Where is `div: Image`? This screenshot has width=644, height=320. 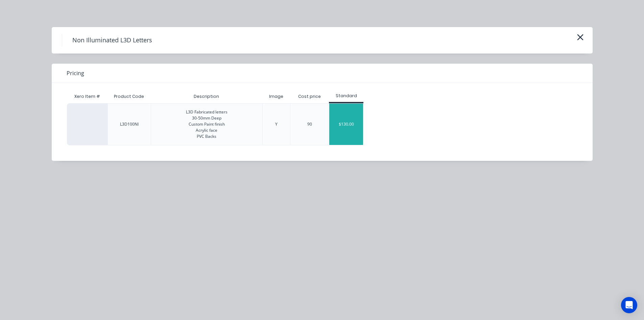
div: Image is located at coordinates (276, 97).